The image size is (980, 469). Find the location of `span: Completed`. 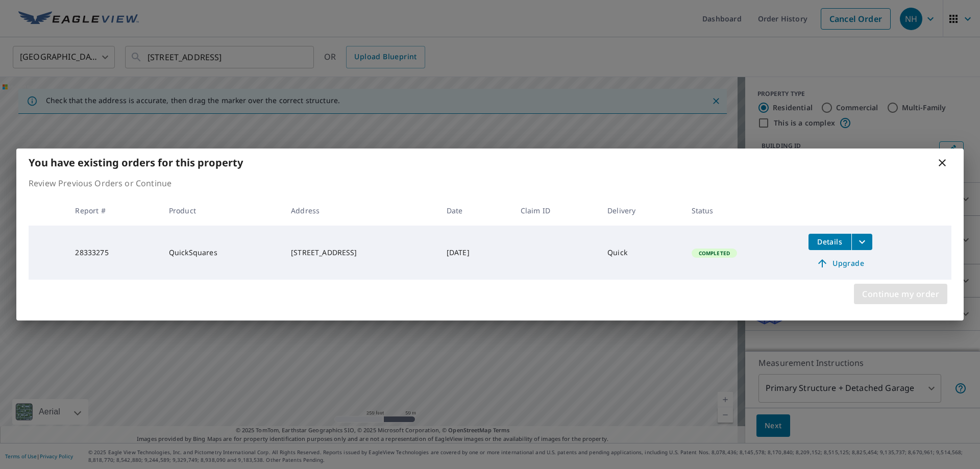

span: Completed is located at coordinates (714, 253).